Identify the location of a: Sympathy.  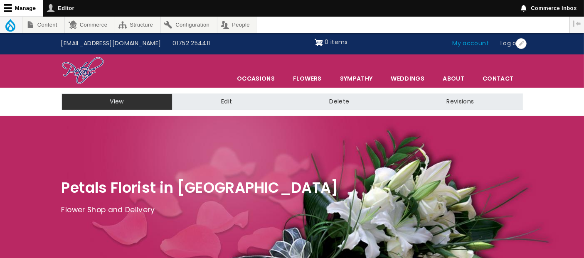
(356, 79).